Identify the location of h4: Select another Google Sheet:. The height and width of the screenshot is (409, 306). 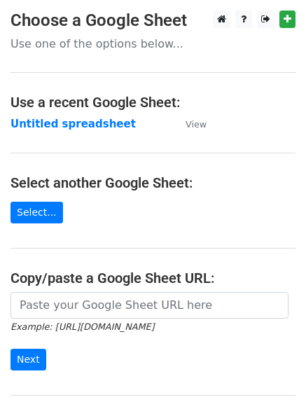
(153, 183).